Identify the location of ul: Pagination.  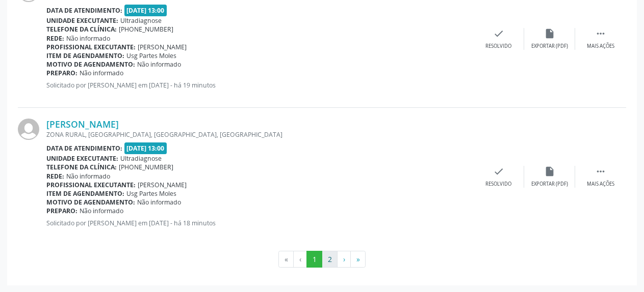
(322, 260).